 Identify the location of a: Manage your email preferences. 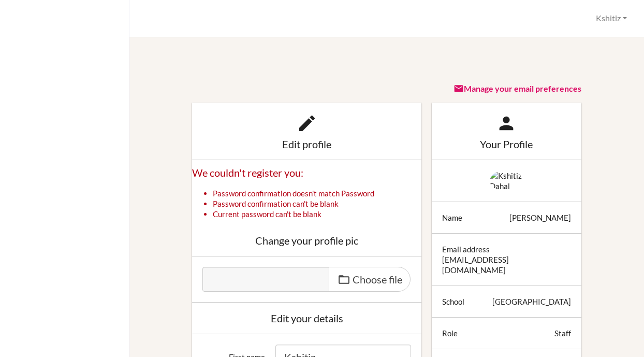
(518, 88).